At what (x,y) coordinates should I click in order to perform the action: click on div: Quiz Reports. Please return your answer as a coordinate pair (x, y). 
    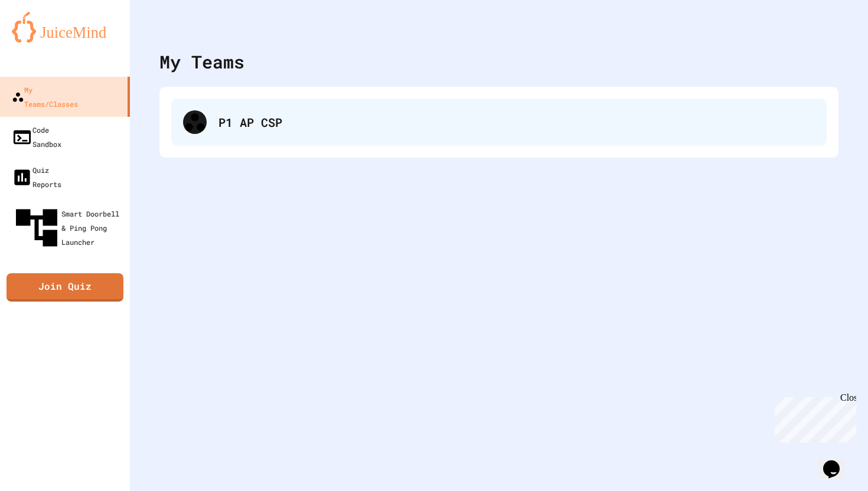
    Looking at the image, I should click on (36, 177).